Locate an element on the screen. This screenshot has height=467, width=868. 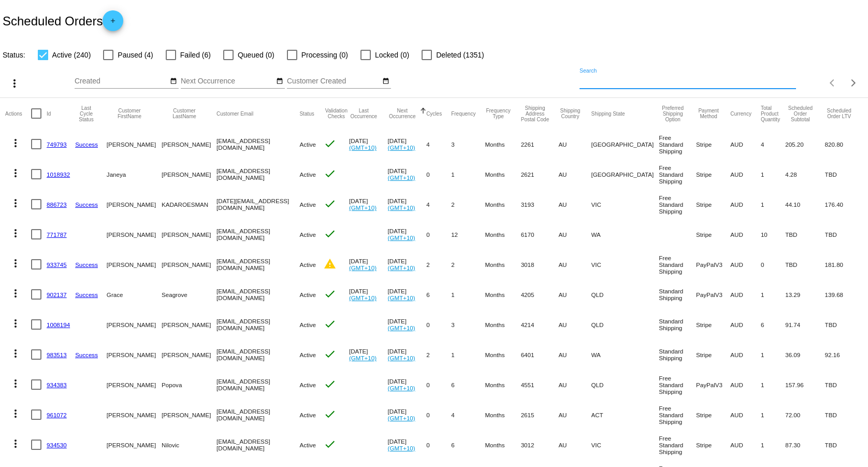
mat-cell: 44.10 is located at coordinates (805, 204).